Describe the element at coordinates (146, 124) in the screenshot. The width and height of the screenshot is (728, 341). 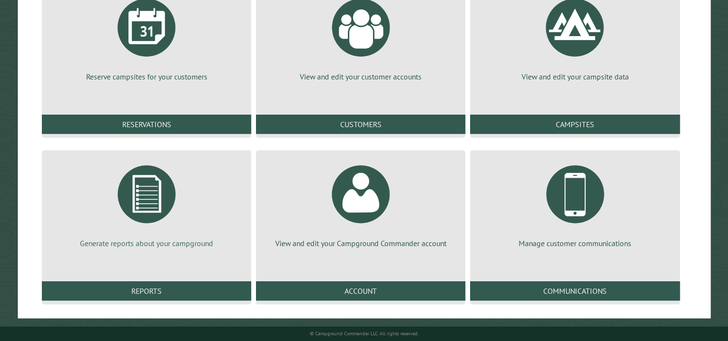
I see `a: Reservations` at that location.